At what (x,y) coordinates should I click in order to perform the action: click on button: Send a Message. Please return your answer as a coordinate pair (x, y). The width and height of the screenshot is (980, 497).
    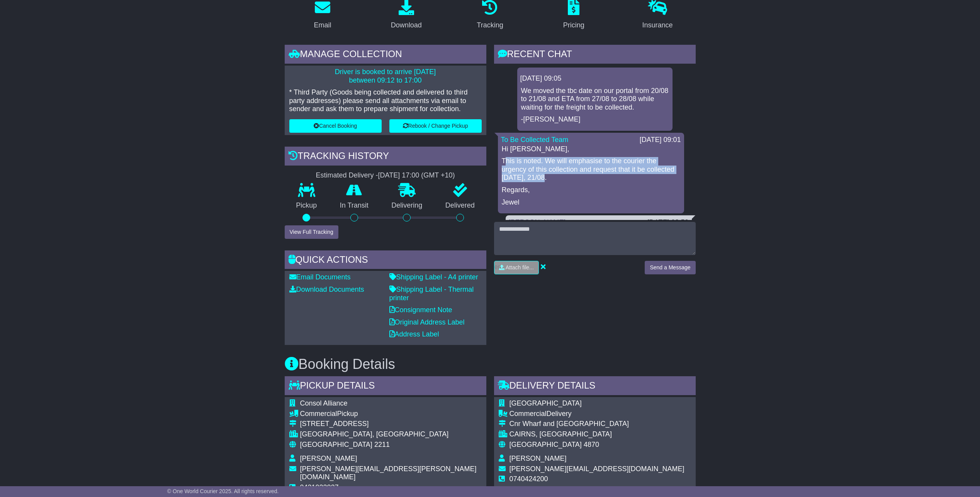
    Looking at the image, I should click on (670, 267).